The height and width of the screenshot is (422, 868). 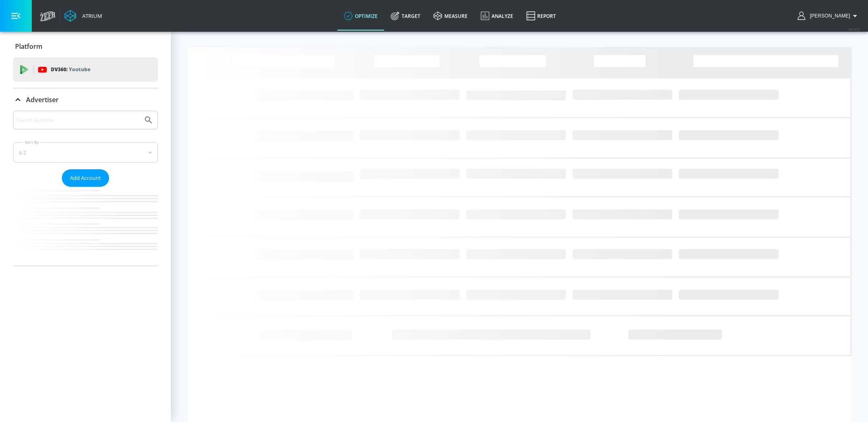 What do you see at coordinates (86, 178) in the screenshot?
I see `button: Add Account` at bounding box center [86, 178].